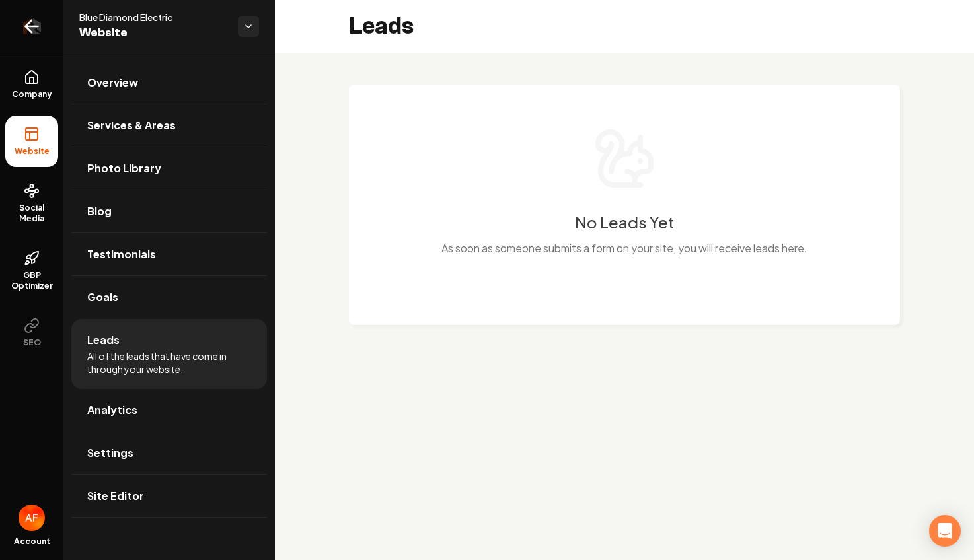  Describe the element at coordinates (122, 254) in the screenshot. I see `span: Testimonials` at that location.